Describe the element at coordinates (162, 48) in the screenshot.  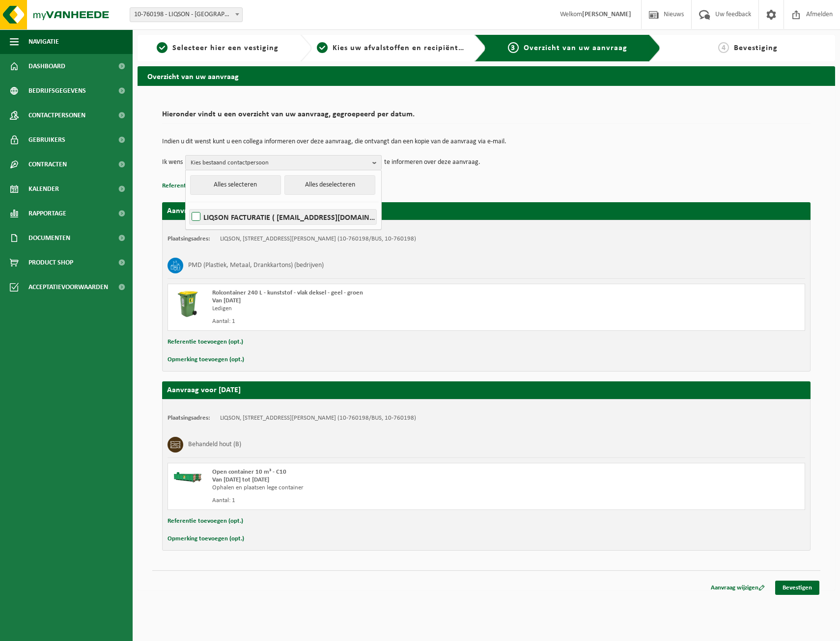
I see `span: 1` at that location.